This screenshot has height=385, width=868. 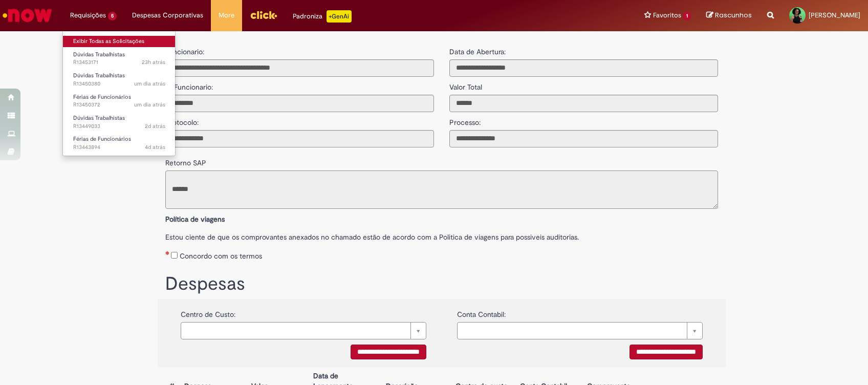 What do you see at coordinates (733, 15) in the screenshot?
I see `span: Rascunhos` at bounding box center [733, 15].